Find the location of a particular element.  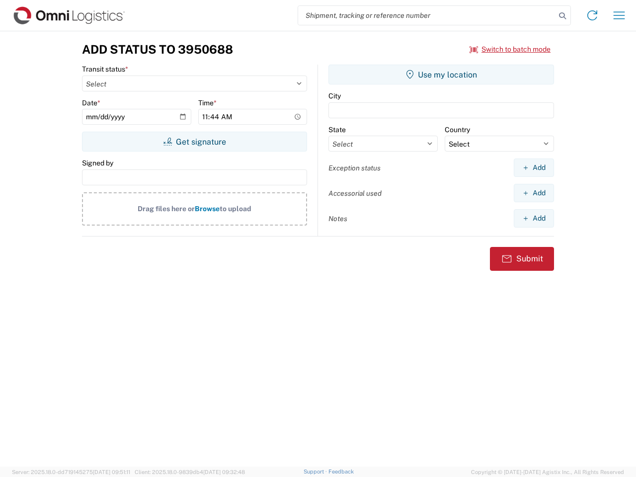

label: State is located at coordinates (337, 130).